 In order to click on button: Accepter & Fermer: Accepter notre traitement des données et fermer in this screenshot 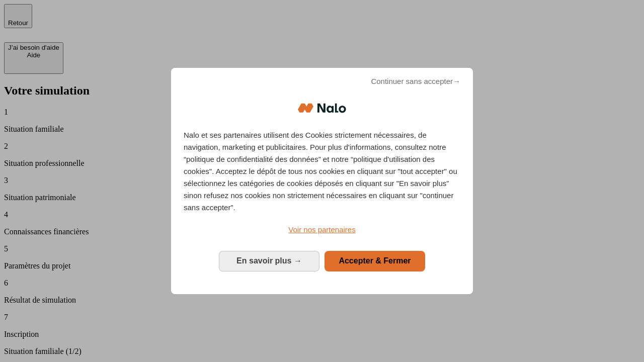, I will do `click(375, 261)`.